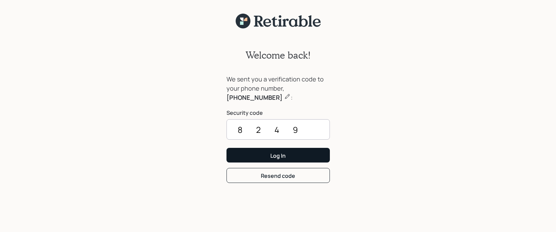  I want to click on div: Log In, so click(278, 156).